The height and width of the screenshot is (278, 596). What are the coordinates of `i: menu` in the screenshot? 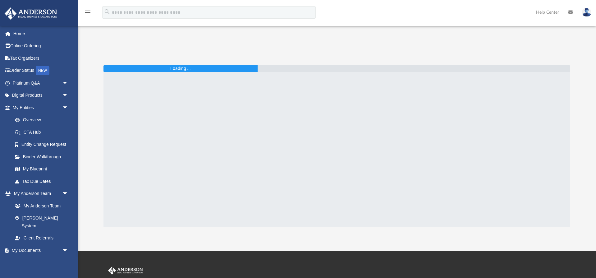 It's located at (88, 12).